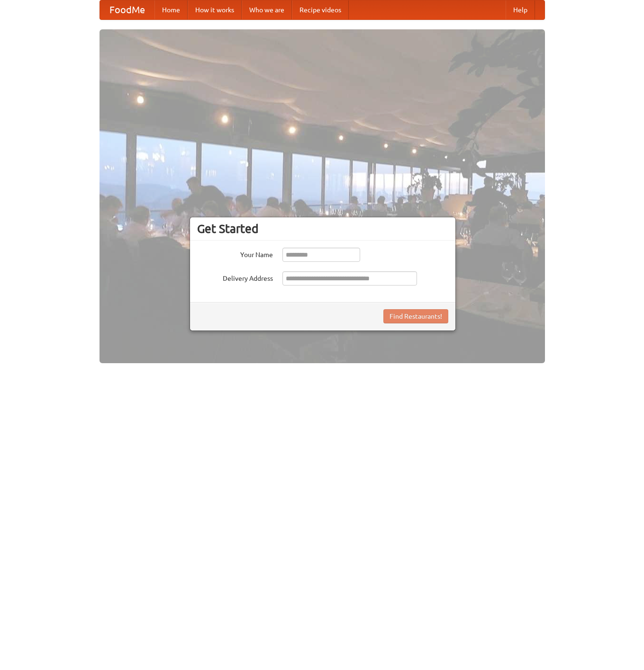 The image size is (644, 670). I want to click on a: Who we are, so click(267, 10).